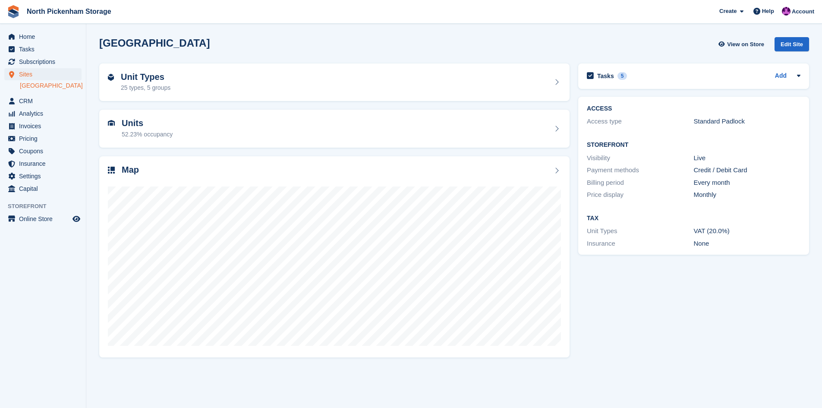  What do you see at coordinates (76, 219) in the screenshot?
I see `a: Preview store` at bounding box center [76, 219].